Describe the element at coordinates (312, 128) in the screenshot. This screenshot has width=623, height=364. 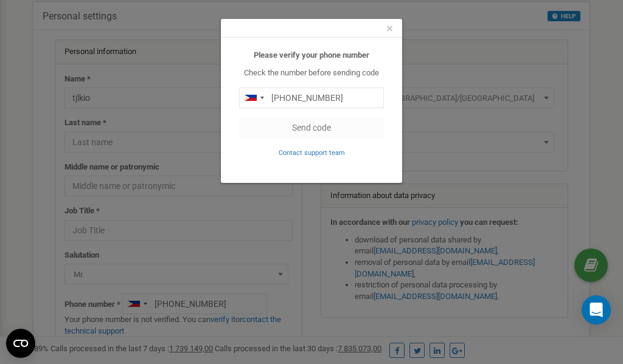
I see `button: Send code` at that location.